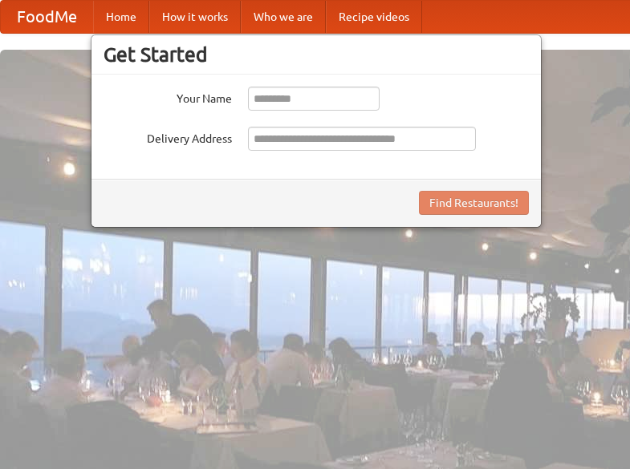 This screenshot has width=630, height=469. What do you see at coordinates (473, 203) in the screenshot?
I see `button: Find Restaurants!` at bounding box center [473, 203].